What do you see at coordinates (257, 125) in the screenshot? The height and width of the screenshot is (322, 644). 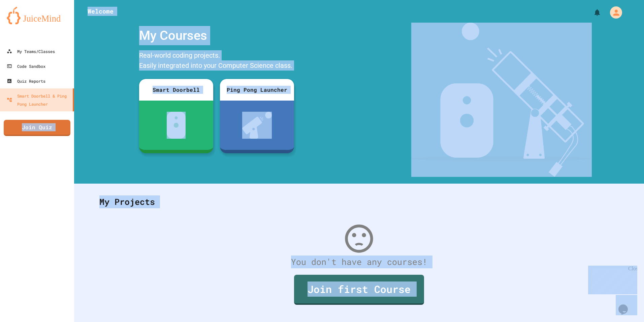 I see `img: ppl-with-ball.png` at bounding box center [257, 125].